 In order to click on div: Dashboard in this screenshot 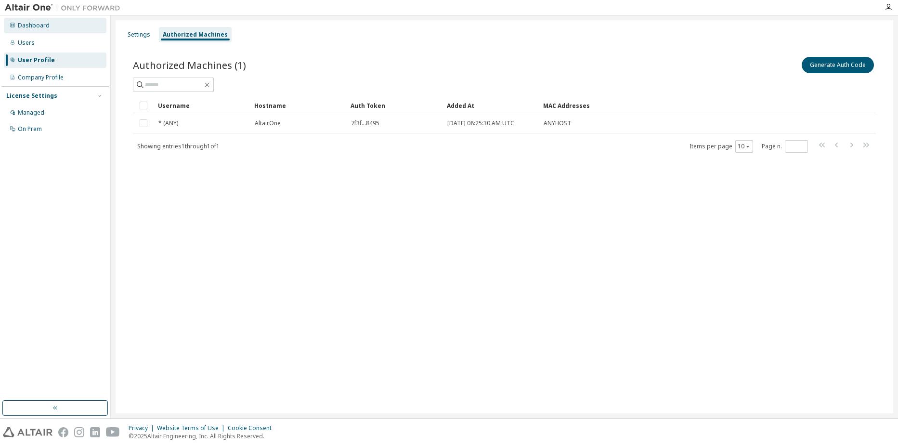, I will do `click(34, 26)`.